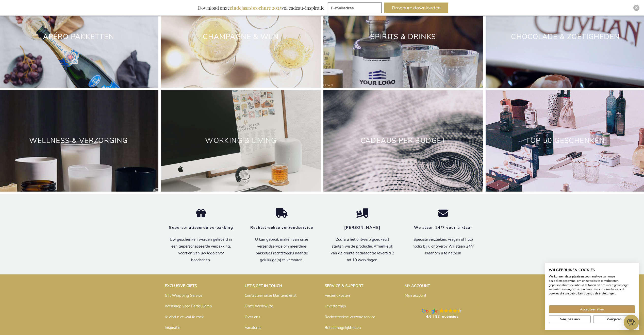  What do you see at coordinates (442, 317) in the screenshot?
I see `strong: 4.6 98 recensies` at bounding box center [442, 317].